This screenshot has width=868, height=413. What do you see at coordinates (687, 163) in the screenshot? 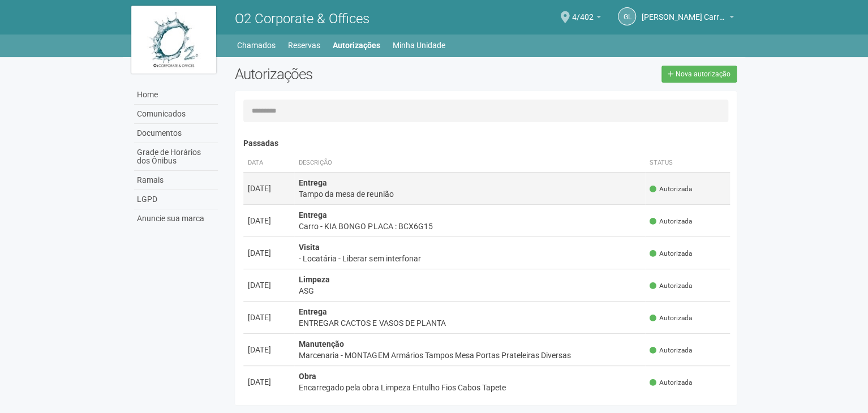
I see `th: Status` at bounding box center [687, 163].